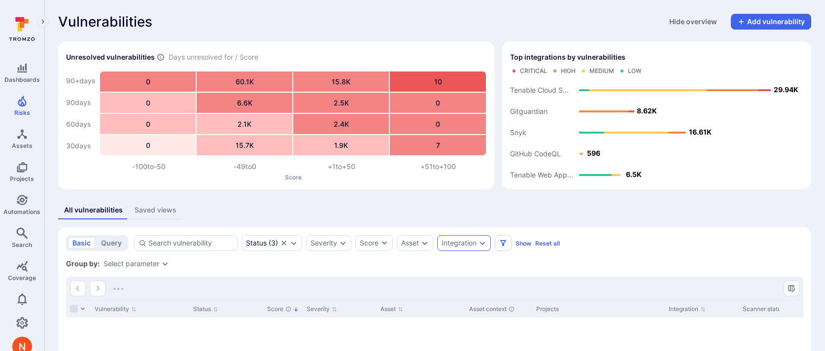 Image resolution: width=825 pixels, height=351 pixels. What do you see at coordinates (283, 309) in the screenshot?
I see `button: Sort by Score` at bounding box center [283, 309].